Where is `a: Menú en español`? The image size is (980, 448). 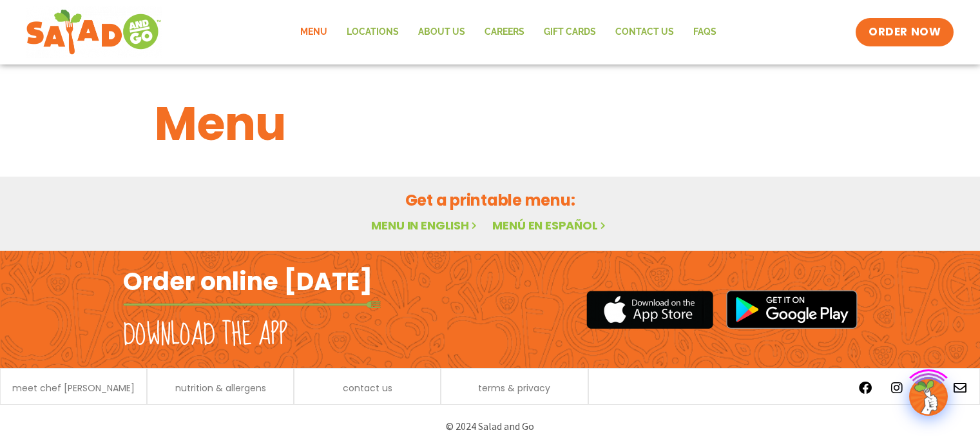
a: Menú en español is located at coordinates (551, 224).